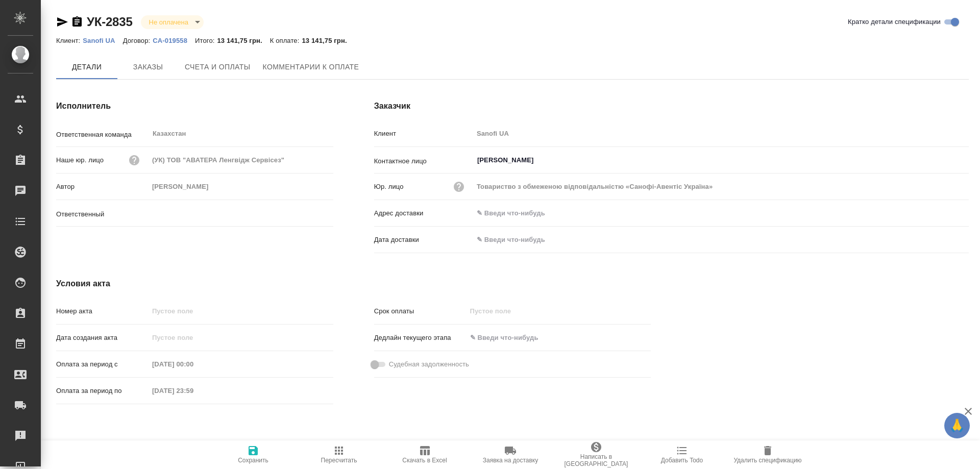 The image size is (980, 469). I want to click on p: Оплата за период по, so click(102, 391).